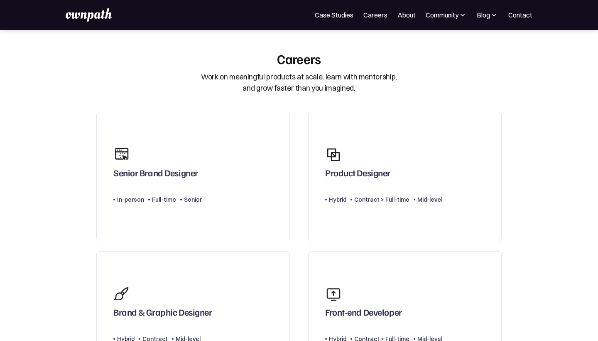 This screenshot has width=598, height=341. Describe the element at coordinates (299, 59) in the screenshot. I see `div: Careers` at that location.